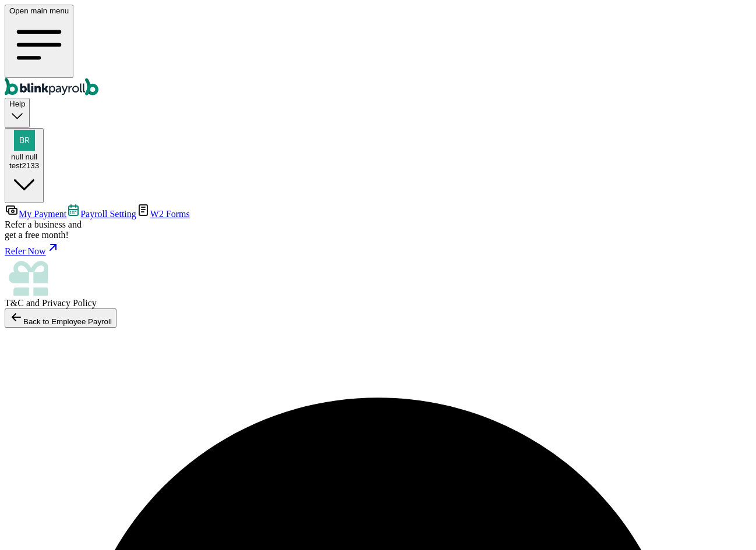 Image resolution: width=756 pixels, height=550 pixels. Describe the element at coordinates (14, 303) in the screenshot. I see `span: T&C` at that location.